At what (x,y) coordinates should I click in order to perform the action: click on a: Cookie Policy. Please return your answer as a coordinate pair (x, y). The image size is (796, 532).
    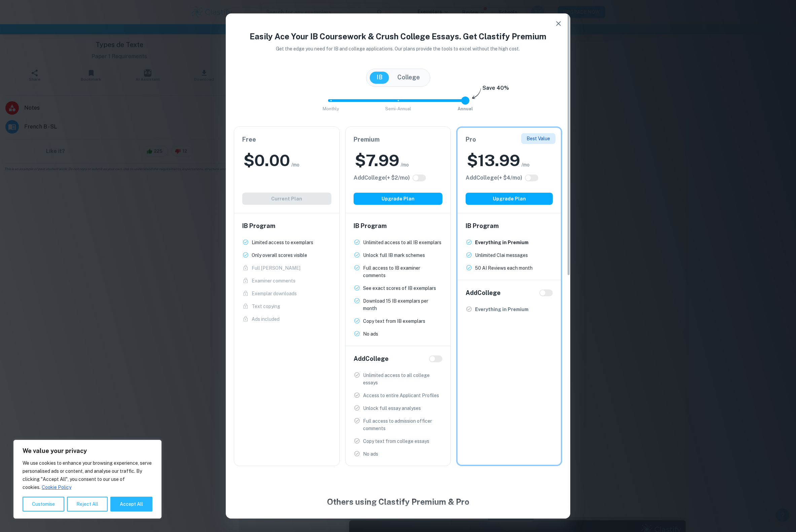
    Looking at the image, I should click on (57, 487).